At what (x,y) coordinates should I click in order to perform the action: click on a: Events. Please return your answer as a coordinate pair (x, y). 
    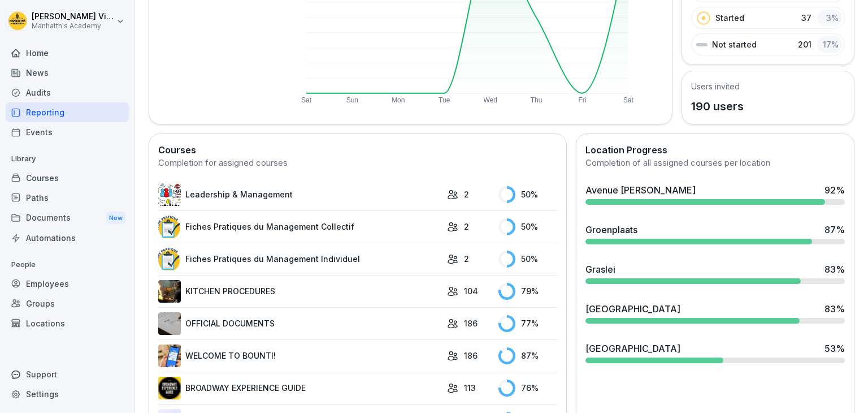
    Looking at the image, I should click on (67, 132).